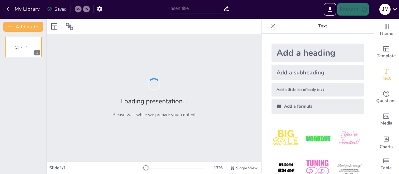 The image size is (399, 174). Describe the element at coordinates (318, 73) in the screenshot. I see `div: Add a subheading` at that location.